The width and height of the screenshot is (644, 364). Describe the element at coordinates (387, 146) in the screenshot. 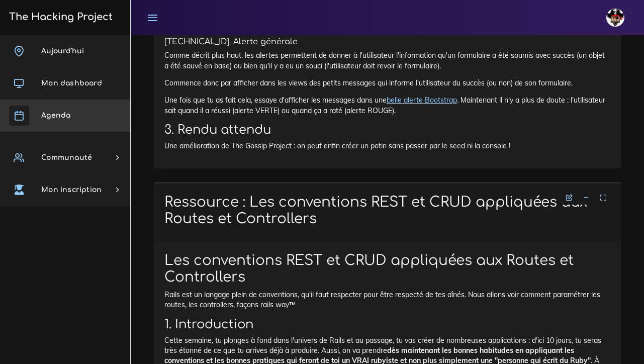

I see `p: Une amélioration de The Gossip Project : on peut enfin créer un potin sans passer par le seed ni ...` at that location.